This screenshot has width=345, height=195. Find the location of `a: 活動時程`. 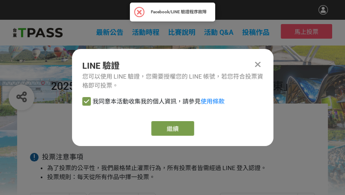

a: 活動時程 is located at coordinates (146, 32).